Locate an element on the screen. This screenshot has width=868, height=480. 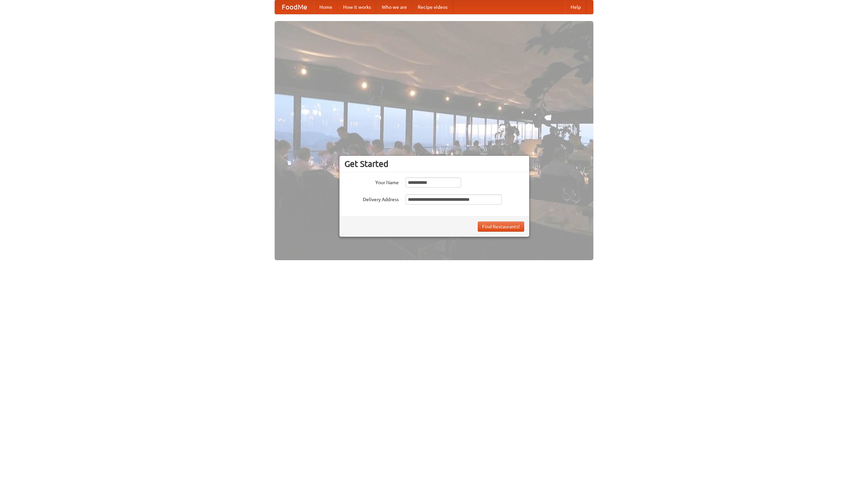
a: How it works is located at coordinates (357, 7).